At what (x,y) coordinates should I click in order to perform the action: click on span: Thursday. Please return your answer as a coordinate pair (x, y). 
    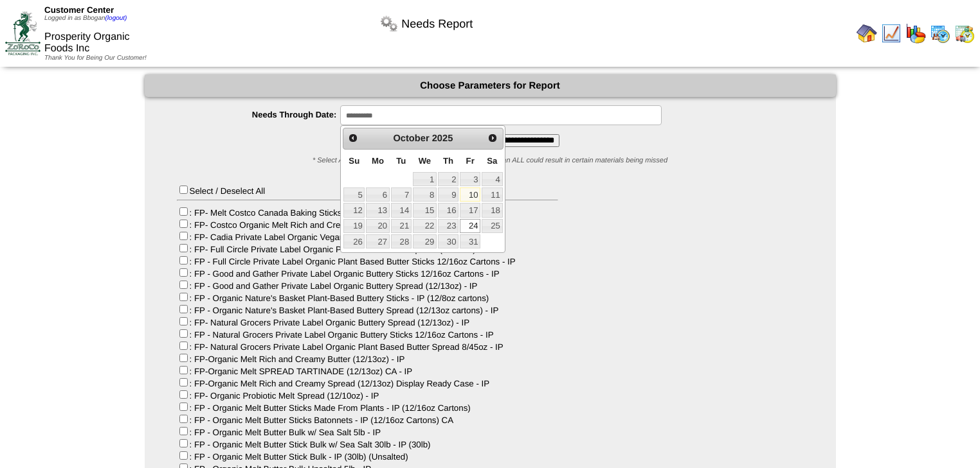
    Looking at the image, I should click on (448, 161).